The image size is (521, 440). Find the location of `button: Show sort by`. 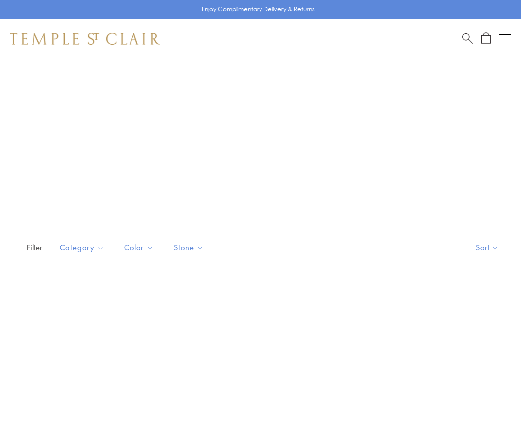

button: Show sort by is located at coordinates (487, 247).